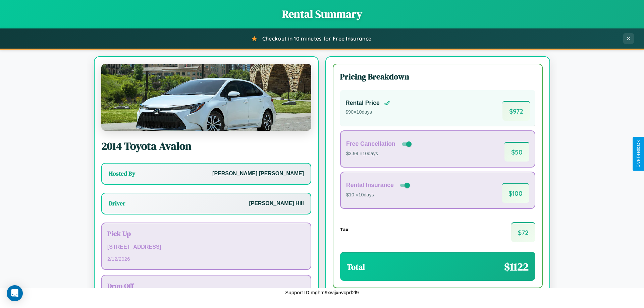  I want to click on p: 2 / 12 / 2026, so click(207, 259).